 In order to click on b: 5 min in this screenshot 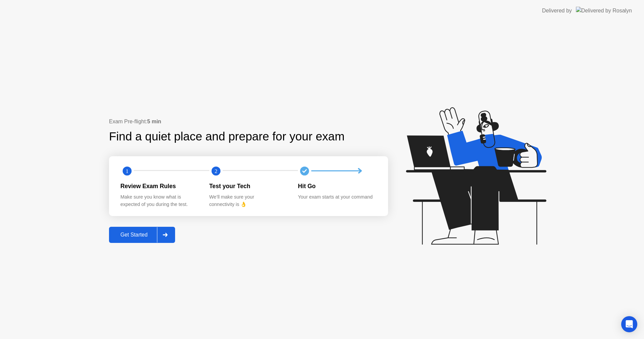, I will do `click(155, 121)`.